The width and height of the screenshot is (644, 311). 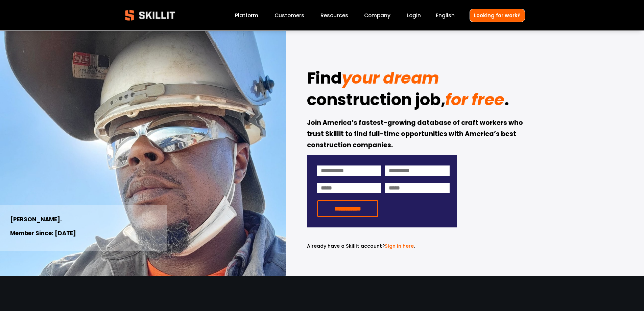 What do you see at coordinates (334, 15) in the screenshot?
I see `a: folder dropdown` at bounding box center [334, 15].